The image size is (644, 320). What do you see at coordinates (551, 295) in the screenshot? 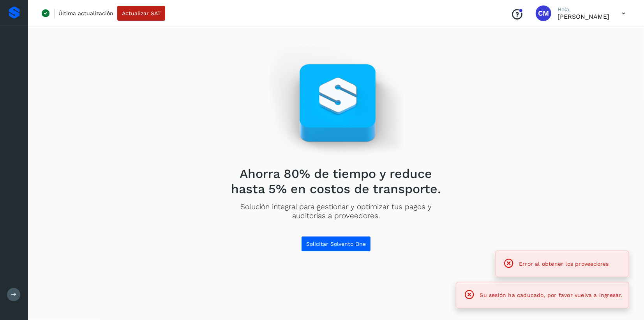
I see `span: Su sesión ha caducado, por favor vuelva a ingresar.` at bounding box center [551, 295].